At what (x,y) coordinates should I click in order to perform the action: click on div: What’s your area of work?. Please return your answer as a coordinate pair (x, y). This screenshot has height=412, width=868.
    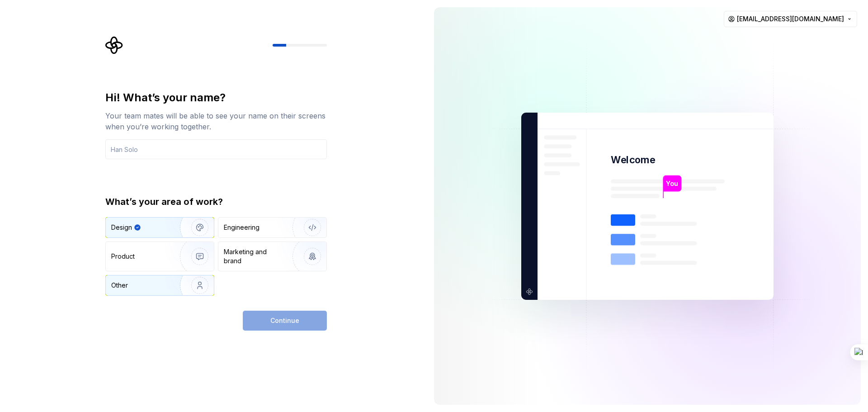
    Looking at the image, I should click on (216, 202).